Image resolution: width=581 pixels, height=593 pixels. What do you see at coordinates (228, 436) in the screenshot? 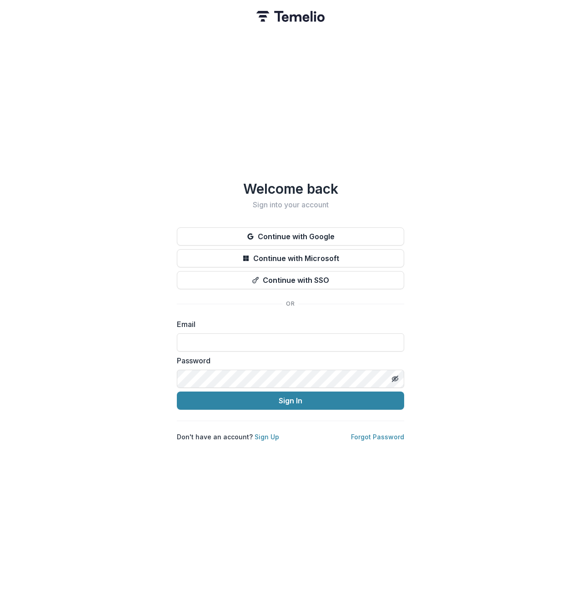
I see `p: Don't have an account?` at bounding box center [228, 436].